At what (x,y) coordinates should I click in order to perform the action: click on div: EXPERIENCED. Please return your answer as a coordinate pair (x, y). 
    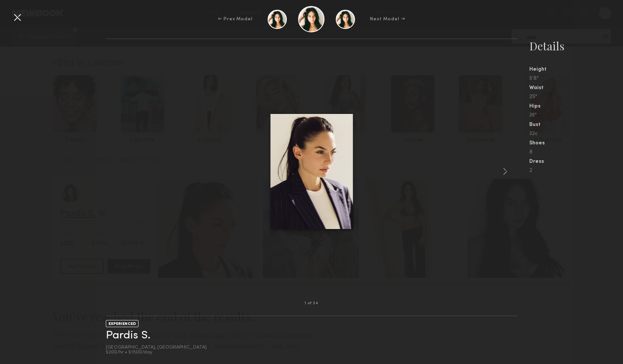
    Looking at the image, I should click on (122, 324).